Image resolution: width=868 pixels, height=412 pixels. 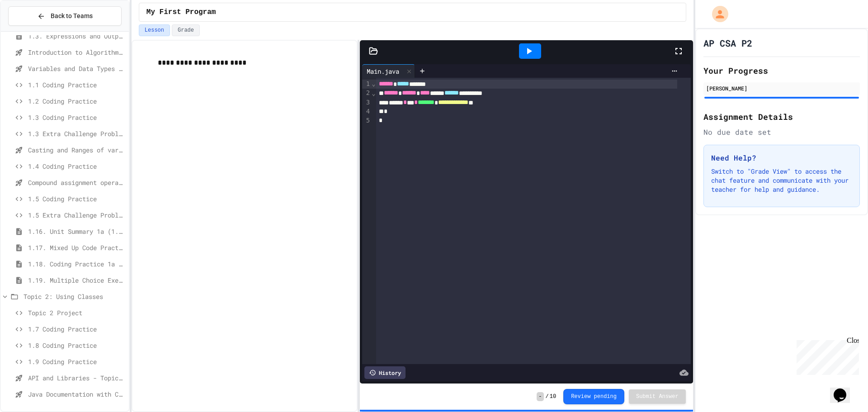 I want to click on span: Topic 2: Using Classes, so click(x=74, y=296).